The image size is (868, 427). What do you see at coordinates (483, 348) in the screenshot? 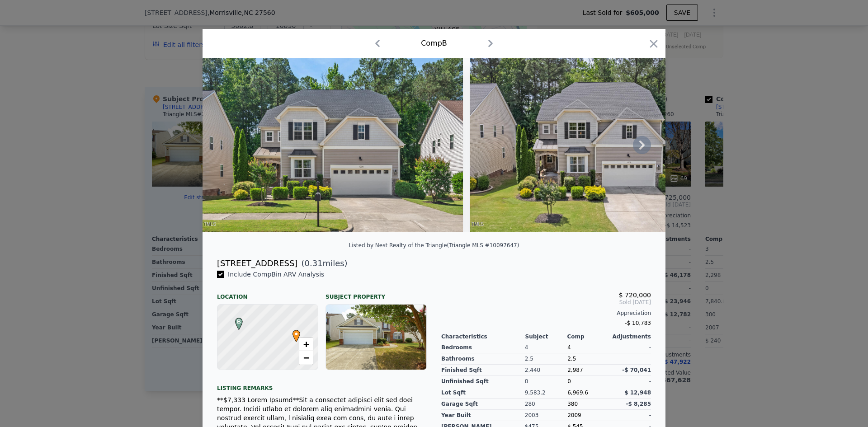
I see `div: Bedrooms` at bounding box center [483, 348].